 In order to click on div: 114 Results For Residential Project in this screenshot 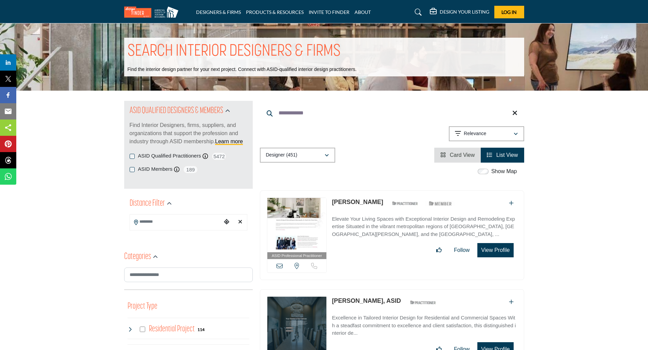, I will do `click(201, 329)`.